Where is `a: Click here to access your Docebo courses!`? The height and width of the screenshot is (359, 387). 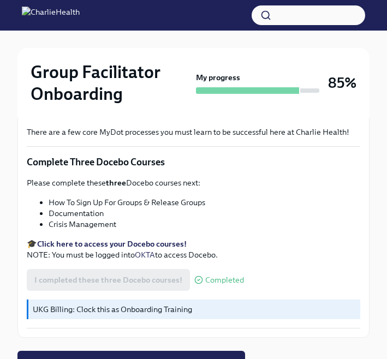 a: Click here to access your Docebo courses! is located at coordinates (112, 244).